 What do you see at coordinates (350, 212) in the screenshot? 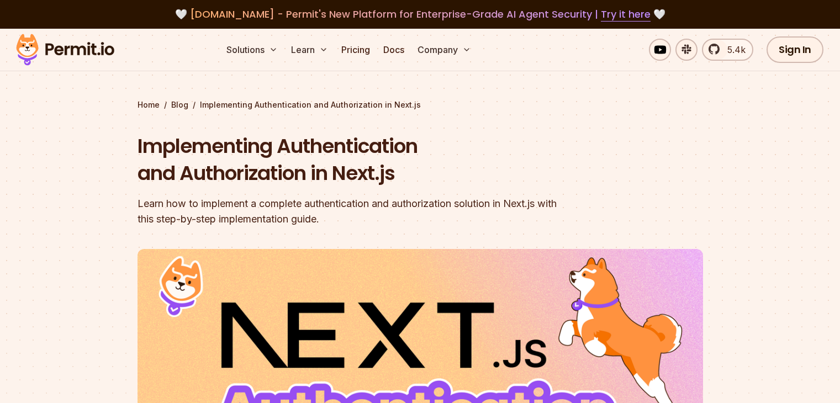
I see `div: Learn how to implement a complete authentication and authorization solution in Next.js with this ...` at bounding box center [350, 212].